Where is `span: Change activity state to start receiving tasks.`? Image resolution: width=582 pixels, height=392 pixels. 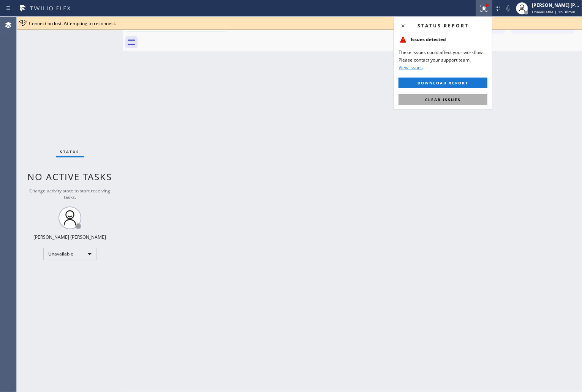 span: Change activity state to start receiving tasks. is located at coordinates (70, 194).